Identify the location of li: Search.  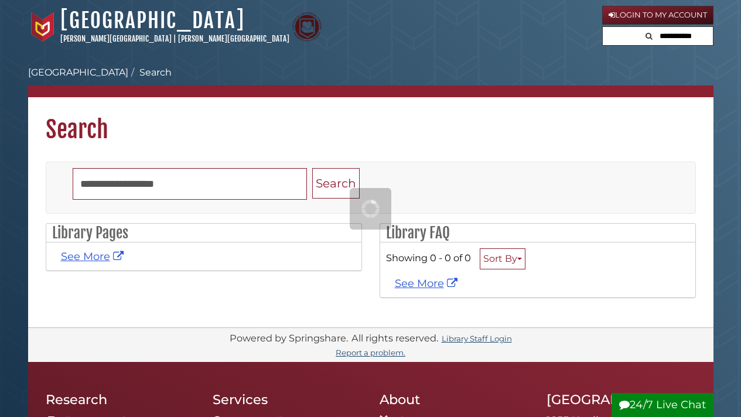
(150, 73).